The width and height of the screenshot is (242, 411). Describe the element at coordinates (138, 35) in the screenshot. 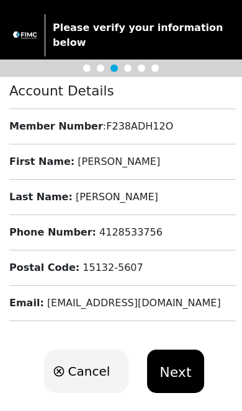

I see `strong: Please verify your information below` at that location.